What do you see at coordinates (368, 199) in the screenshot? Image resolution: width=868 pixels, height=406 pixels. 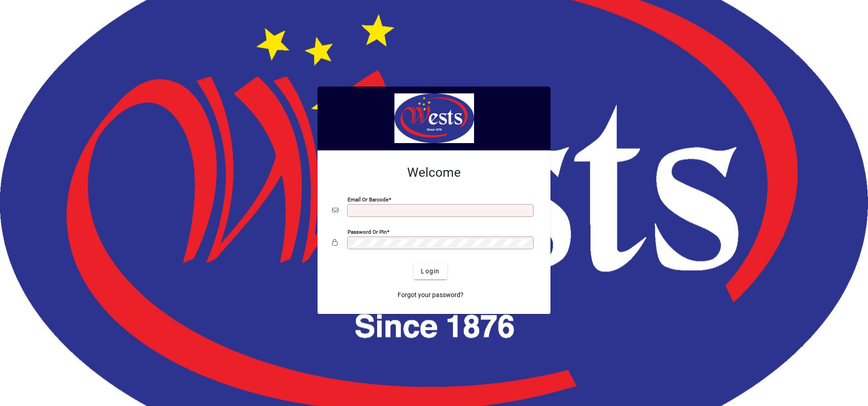 I see `mat-label: Email or Barcode` at bounding box center [368, 199].